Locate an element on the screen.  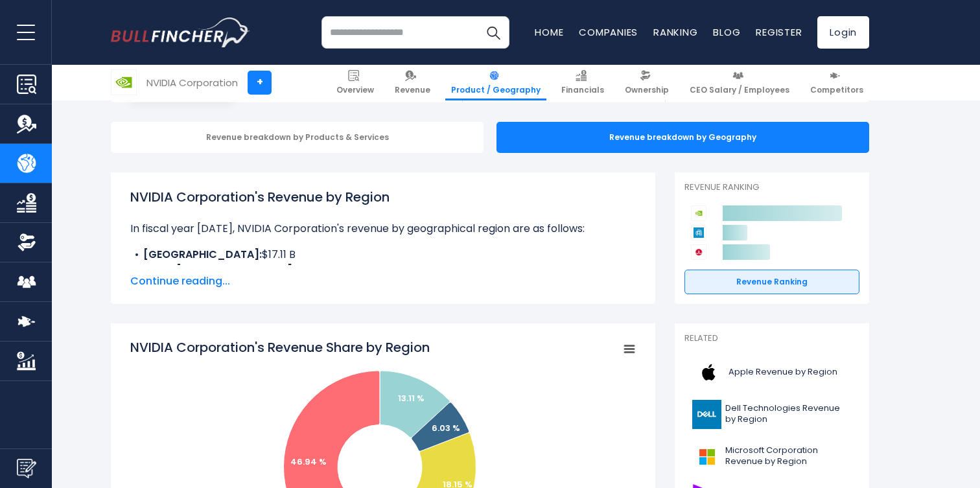
a: Login is located at coordinates (843, 33).